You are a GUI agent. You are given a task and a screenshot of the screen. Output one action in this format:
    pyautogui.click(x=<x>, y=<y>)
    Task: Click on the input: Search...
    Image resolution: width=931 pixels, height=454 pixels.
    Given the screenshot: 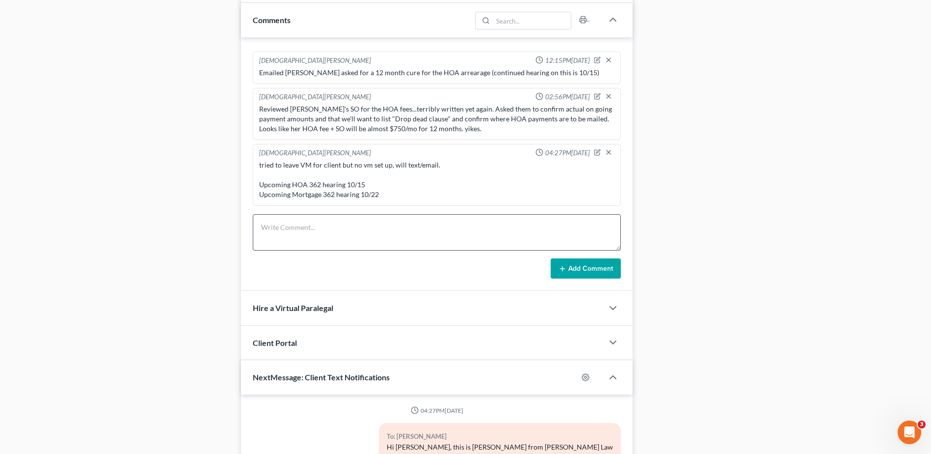 What is the action you would take?
    pyautogui.click(x=532, y=21)
    